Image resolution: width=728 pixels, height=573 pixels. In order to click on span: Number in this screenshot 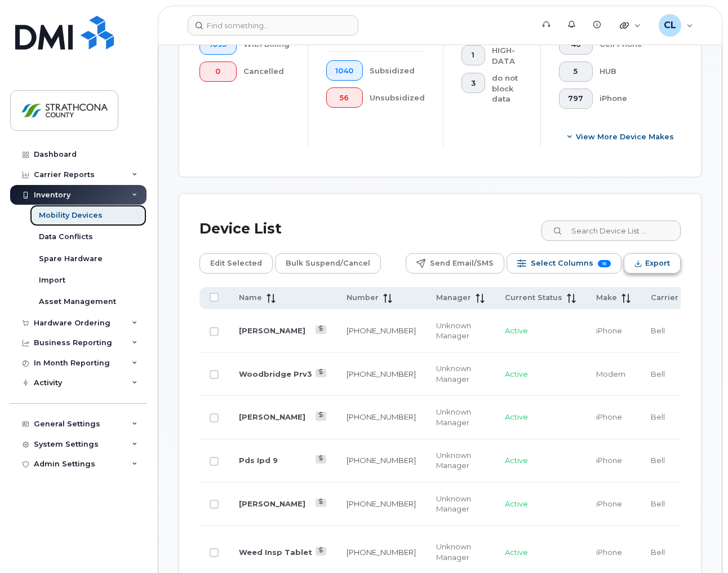, I will do `click(363, 298)`.